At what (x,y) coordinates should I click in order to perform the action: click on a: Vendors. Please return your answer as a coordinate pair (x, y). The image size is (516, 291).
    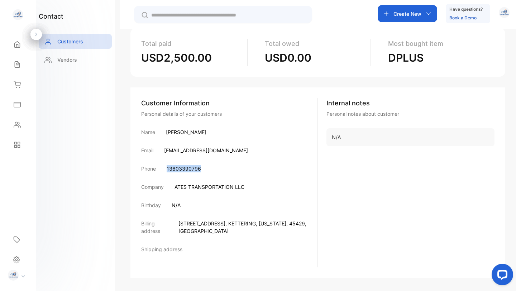
    Looking at the image, I should click on (75, 60).